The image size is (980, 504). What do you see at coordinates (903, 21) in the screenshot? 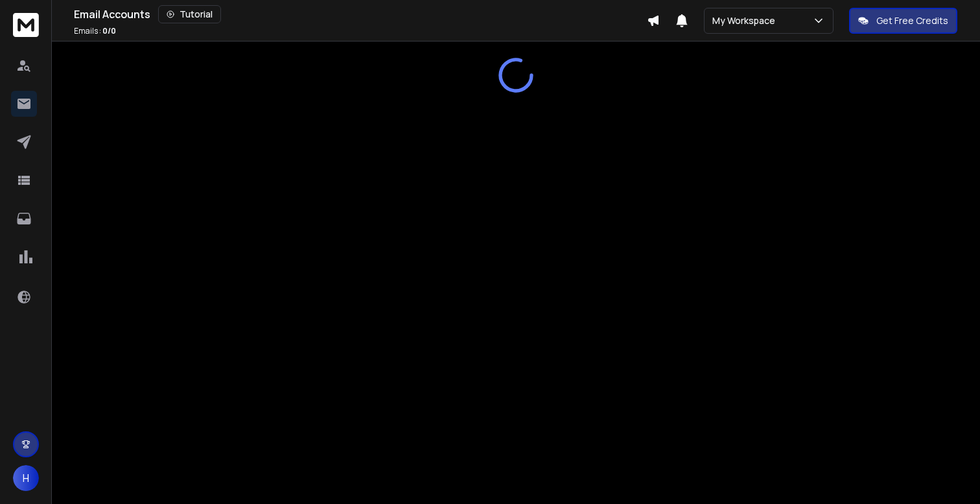
I see `button: Get Free Credits` at bounding box center [903, 21].